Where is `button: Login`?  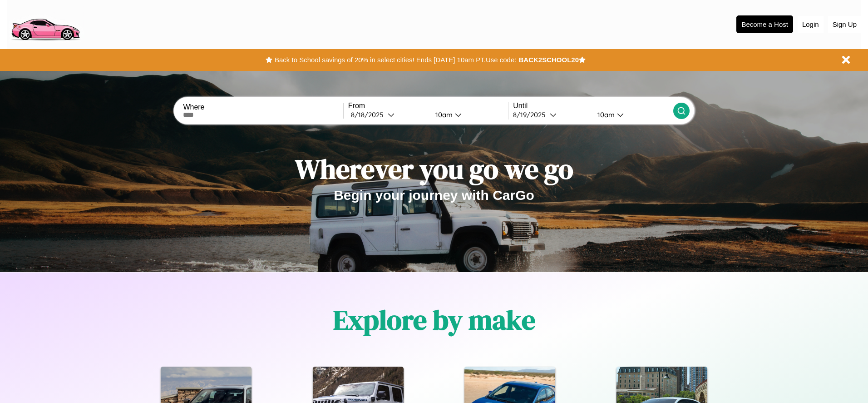 button: Login is located at coordinates (811, 24).